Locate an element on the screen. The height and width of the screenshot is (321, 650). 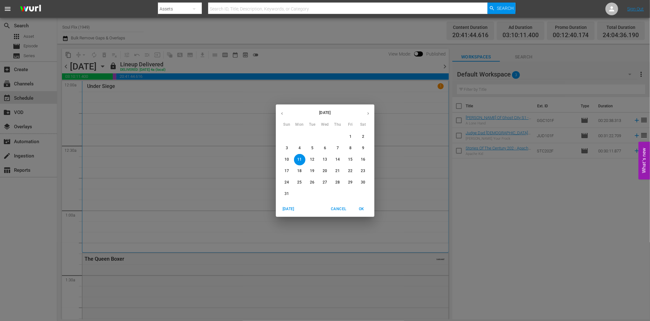
button: 8 is located at coordinates (351, 148).